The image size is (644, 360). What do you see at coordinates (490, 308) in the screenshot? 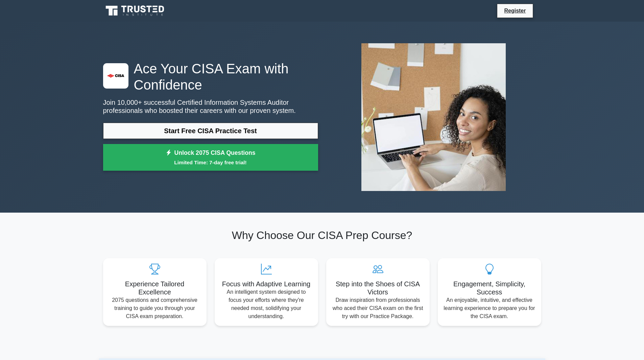
I see `p: An enjoyable, intuitive, and effective learning experience to prepare you for the CISA exam.` at bounding box center [490, 308].